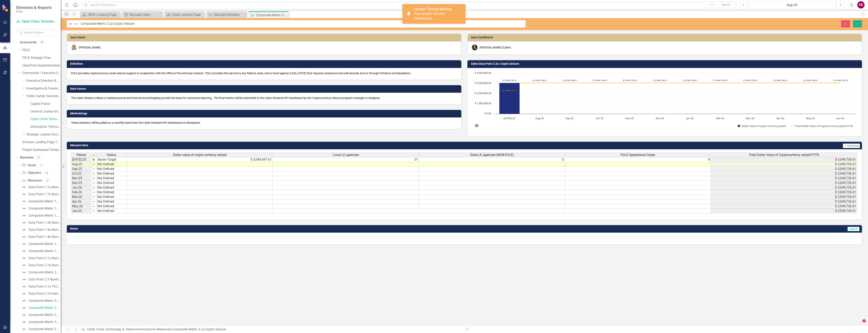 This screenshot has height=333, width=868. I want to click on a: Data Point 3.1a TSCM Number of TSCM requests completed, so click(41, 286).